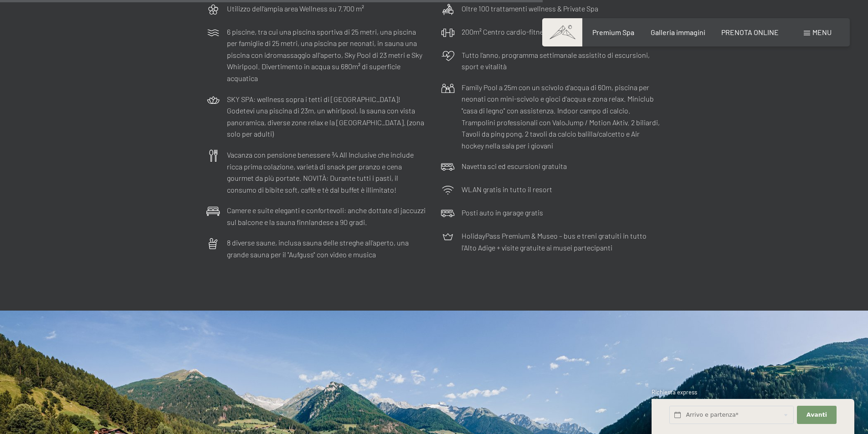 This screenshot has width=868, height=434. I want to click on p: 6 piscine, tra cui una piscina sportiva di 25 metri, una piscina per famiglie di 25 metri, una pi..., so click(327, 55).